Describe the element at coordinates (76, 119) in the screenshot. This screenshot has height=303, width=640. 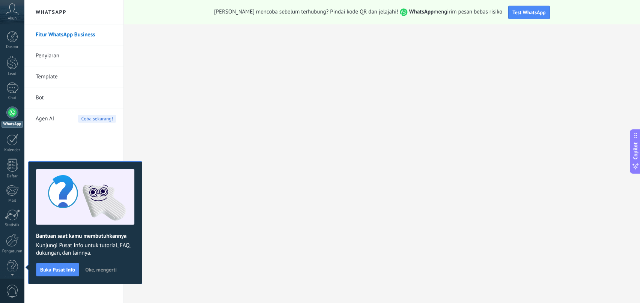
I see `a: Agen AICoba sekarang!` at that location.